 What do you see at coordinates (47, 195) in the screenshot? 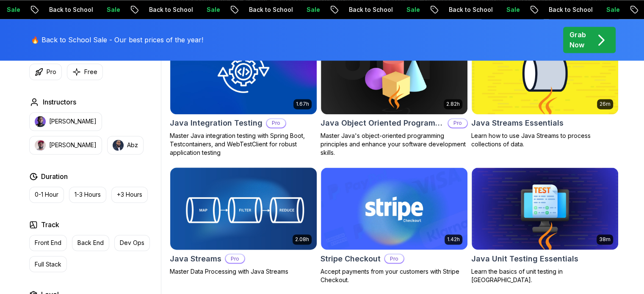
I see `p: 0-1 Hour` at bounding box center [47, 195].